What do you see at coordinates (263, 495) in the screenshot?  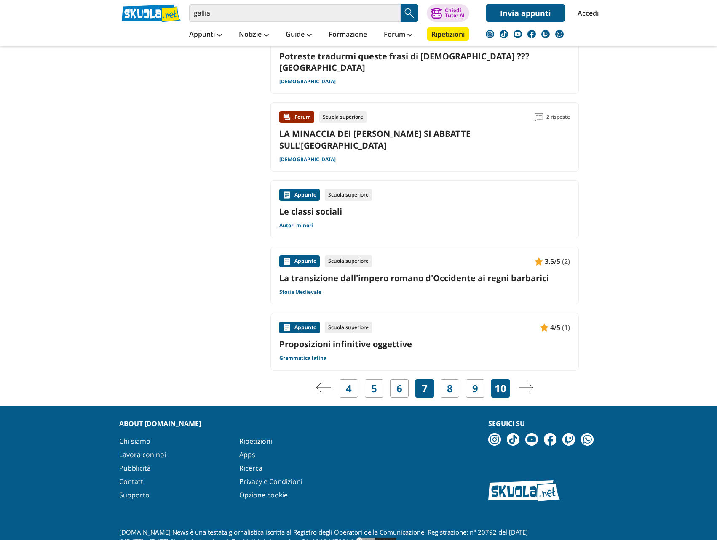 I see `a: Opzione cookie` at bounding box center [263, 495].